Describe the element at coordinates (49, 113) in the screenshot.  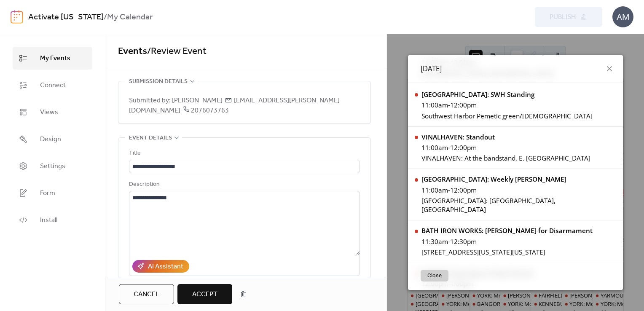
I see `span: Views` at that location.